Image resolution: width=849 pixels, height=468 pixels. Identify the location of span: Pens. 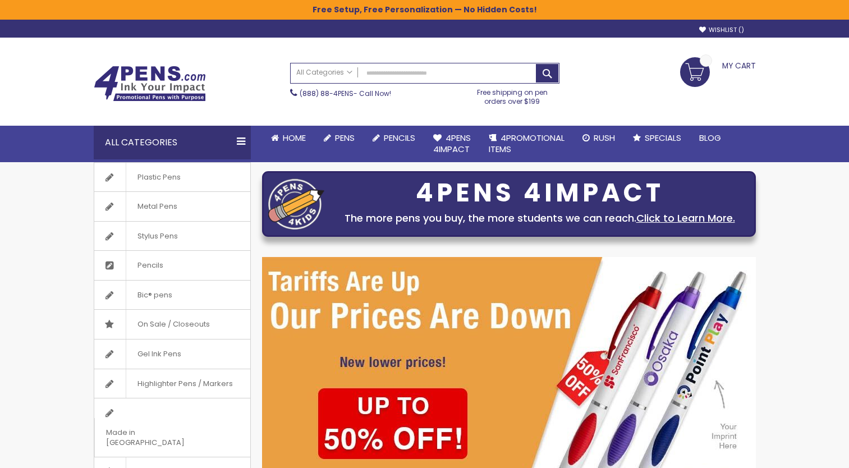
(344, 137).